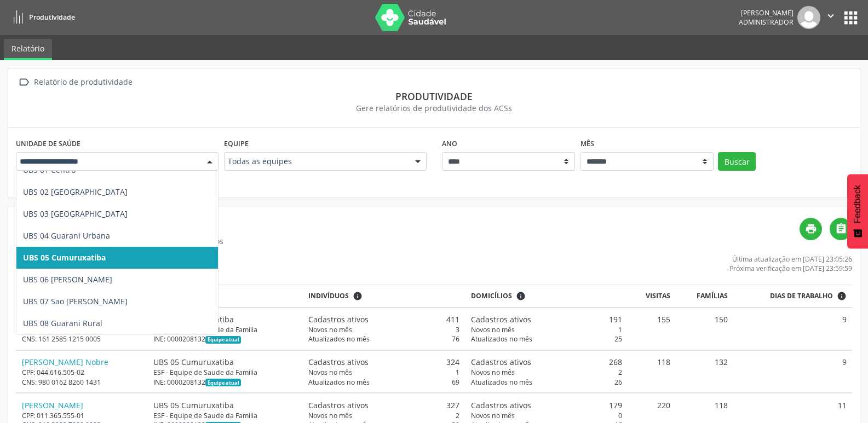  I want to click on img: img, so click(809, 17).